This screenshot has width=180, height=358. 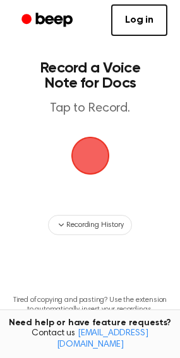 I want to click on p: Tap to Record., so click(x=90, y=108).